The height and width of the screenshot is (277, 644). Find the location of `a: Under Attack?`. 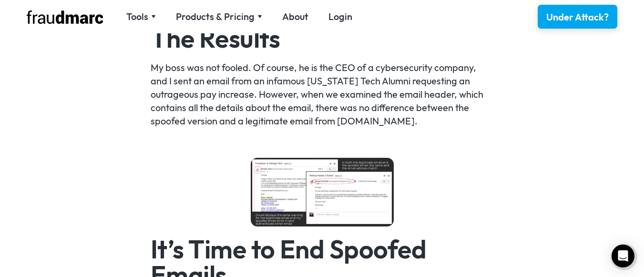

a: Under Attack? is located at coordinates (577, 17).